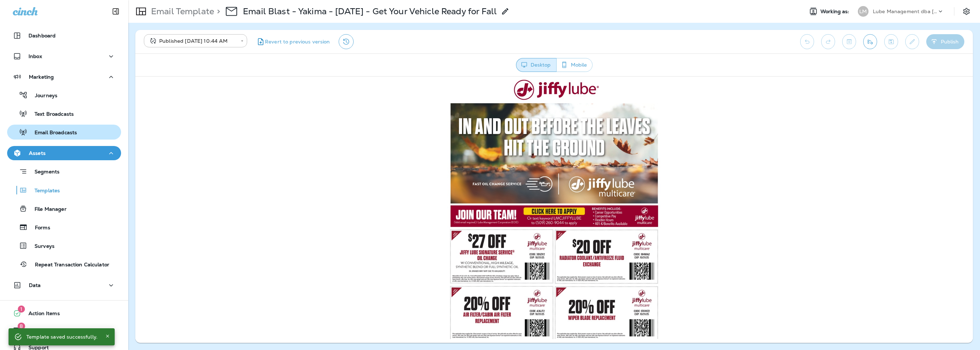  What do you see at coordinates (966, 12) in the screenshot?
I see `button: Settings` at bounding box center [966, 12].